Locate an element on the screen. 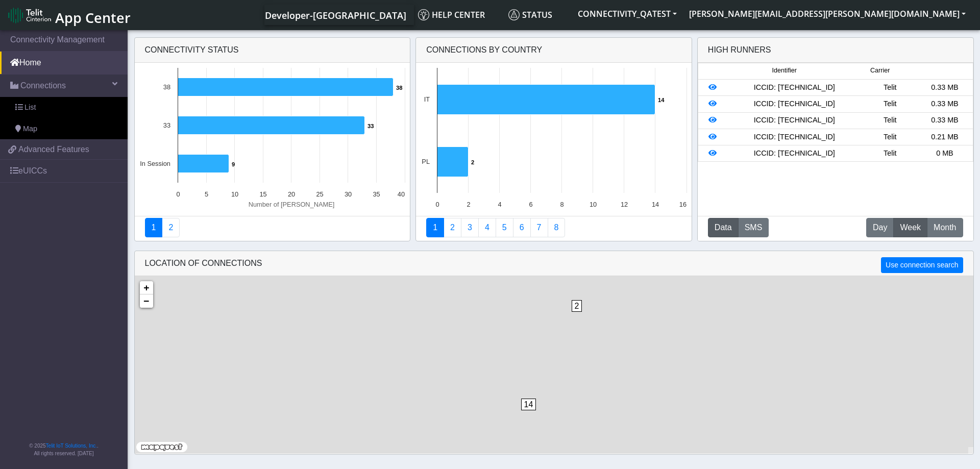  span: Help center is located at coordinates (451, 15).